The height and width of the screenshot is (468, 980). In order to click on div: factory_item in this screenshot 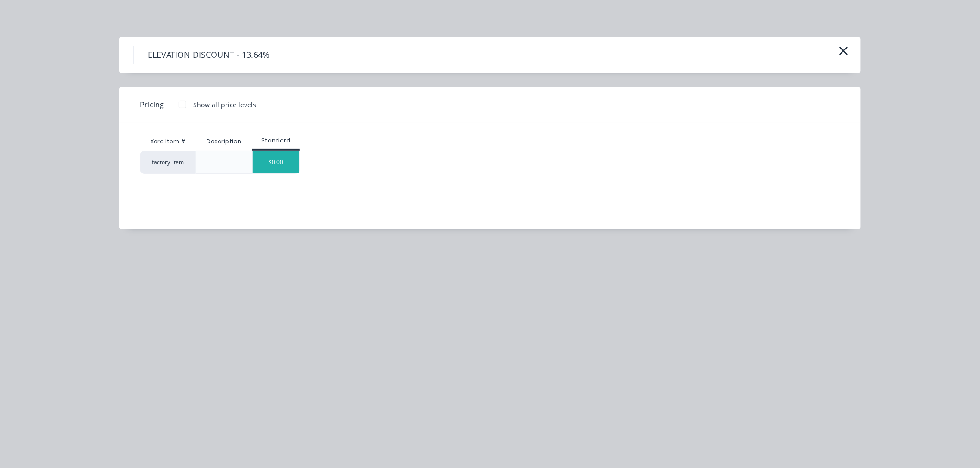, I will do `click(168, 162)`.